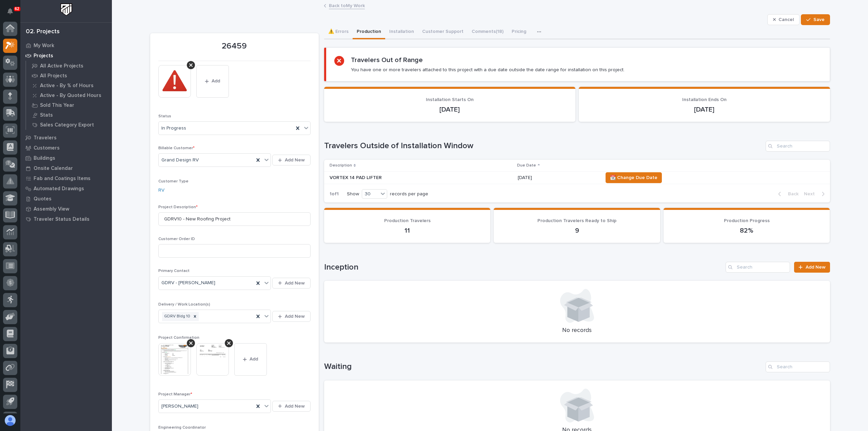 This screenshot has width=868, height=431. I want to click on p: 9, so click(577, 231).